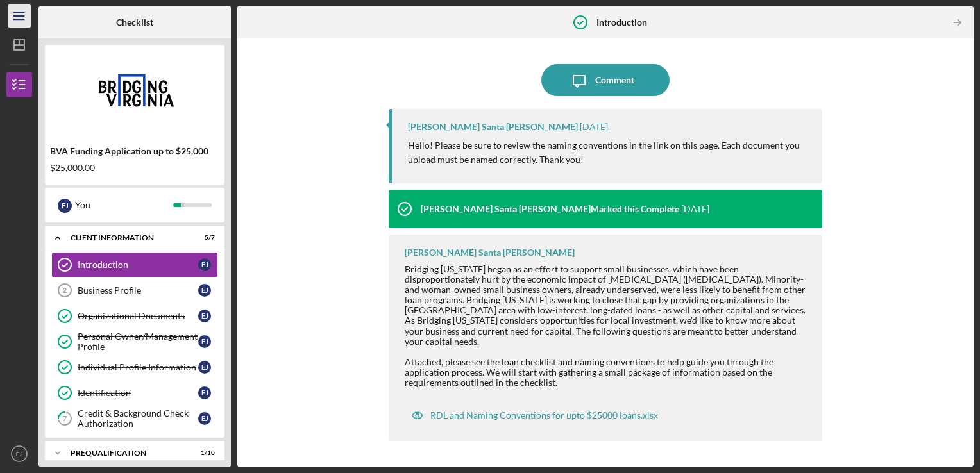 The height and width of the screenshot is (473, 980). What do you see at coordinates (135, 22) in the screenshot?
I see `b: Checklist` at bounding box center [135, 22].